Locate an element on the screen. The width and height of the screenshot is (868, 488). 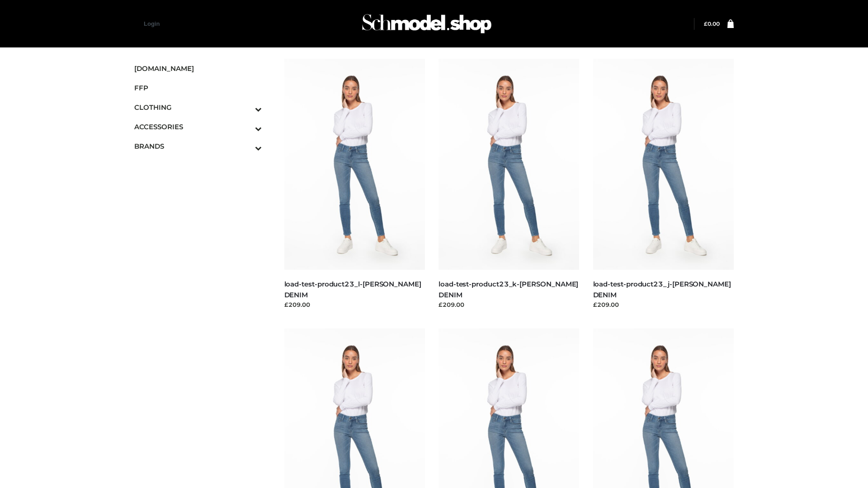
a: BRANDSToggle Submenu is located at coordinates (198, 146).